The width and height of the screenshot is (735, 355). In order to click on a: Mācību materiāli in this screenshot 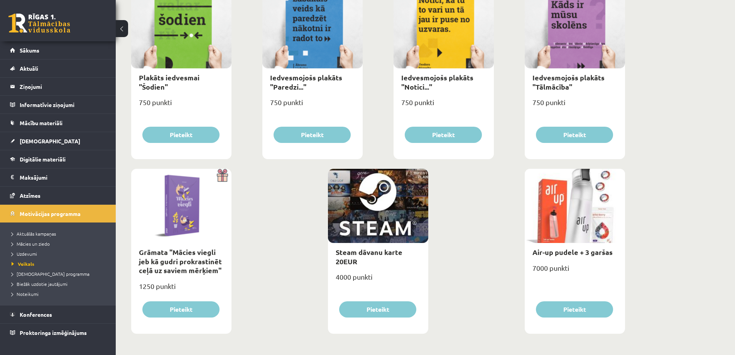, I will do `click(58, 123)`.